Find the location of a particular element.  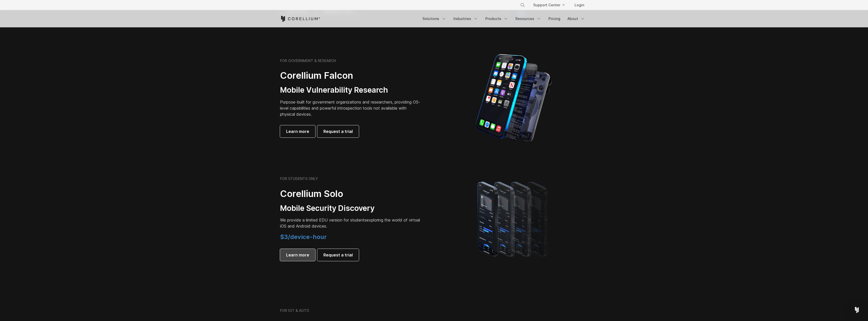

a: Pricing is located at coordinates (555, 19).